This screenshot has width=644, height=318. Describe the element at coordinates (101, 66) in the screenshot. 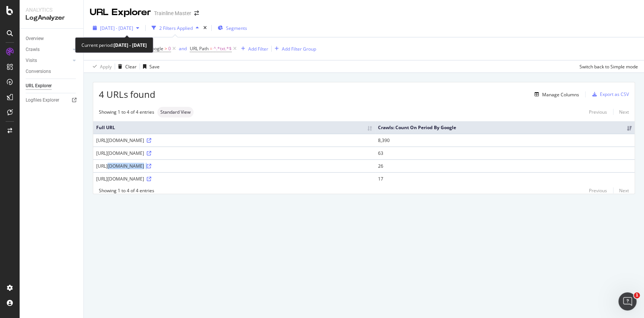

I see `button: Apply` at that location.